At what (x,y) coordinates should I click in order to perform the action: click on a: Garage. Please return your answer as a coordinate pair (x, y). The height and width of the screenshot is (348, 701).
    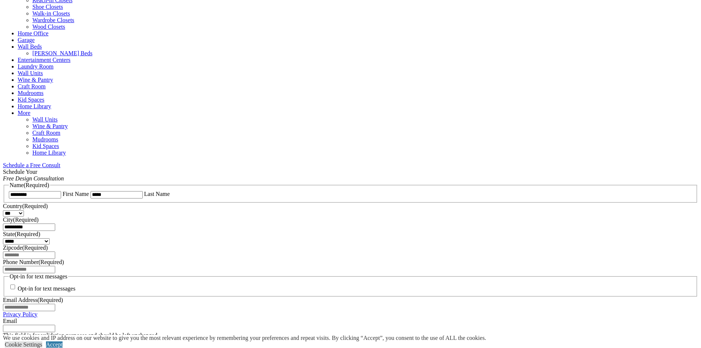
    Looking at the image, I should click on (26, 40).